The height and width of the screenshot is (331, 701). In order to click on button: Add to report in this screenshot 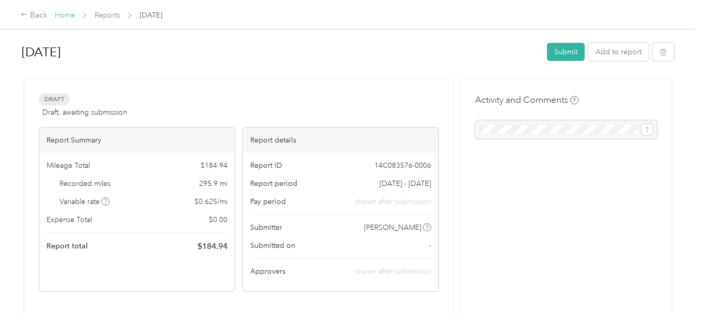, I will do `click(618, 52)`.